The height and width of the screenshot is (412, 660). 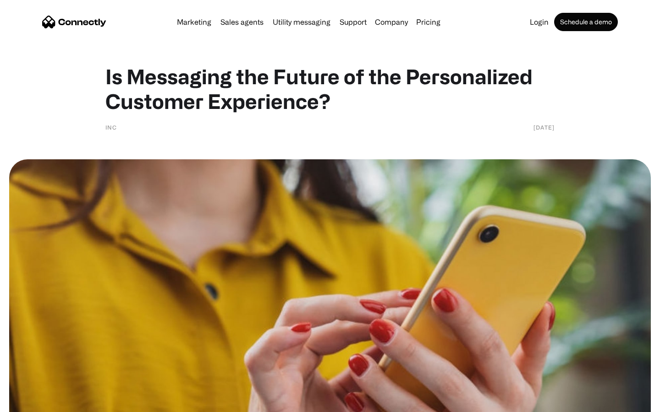 I want to click on aside: Language selected: English, so click(x=32, y=403).